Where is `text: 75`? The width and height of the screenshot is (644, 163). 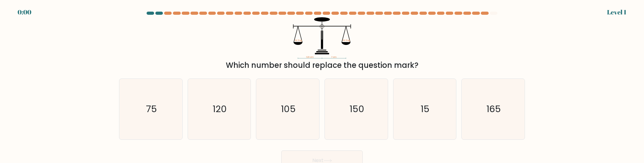
text: 75 is located at coordinates (152, 109).